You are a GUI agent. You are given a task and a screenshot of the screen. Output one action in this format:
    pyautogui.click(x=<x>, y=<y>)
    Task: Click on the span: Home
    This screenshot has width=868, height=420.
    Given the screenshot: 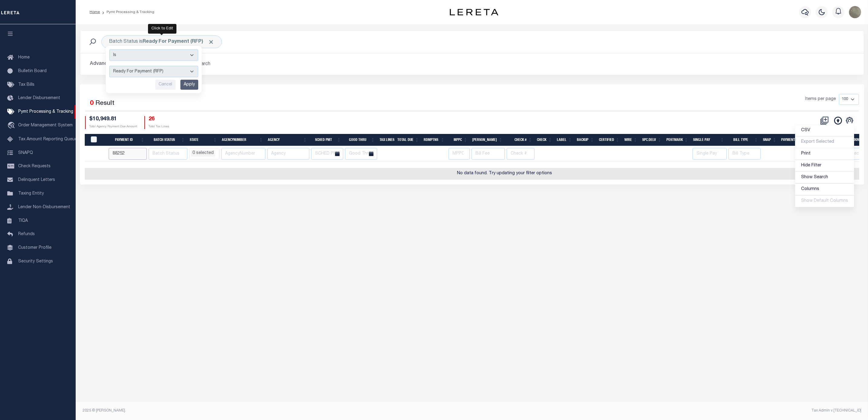 What is the action you would take?
    pyautogui.click(x=24, y=57)
    